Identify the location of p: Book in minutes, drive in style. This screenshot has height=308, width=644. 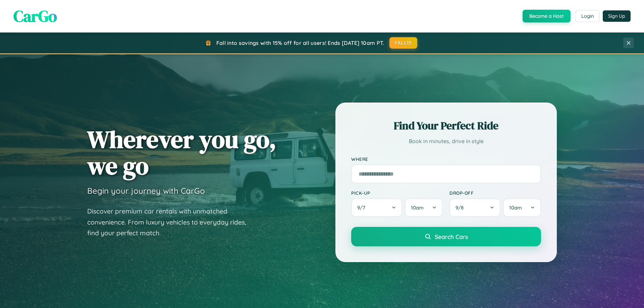
(446, 141).